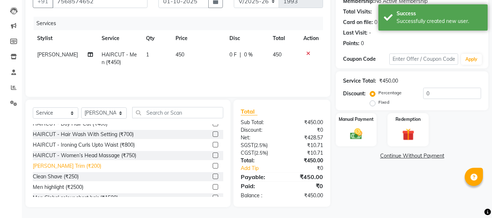 The width and height of the screenshot is (492, 218). I want to click on div: Net:, so click(258, 138).